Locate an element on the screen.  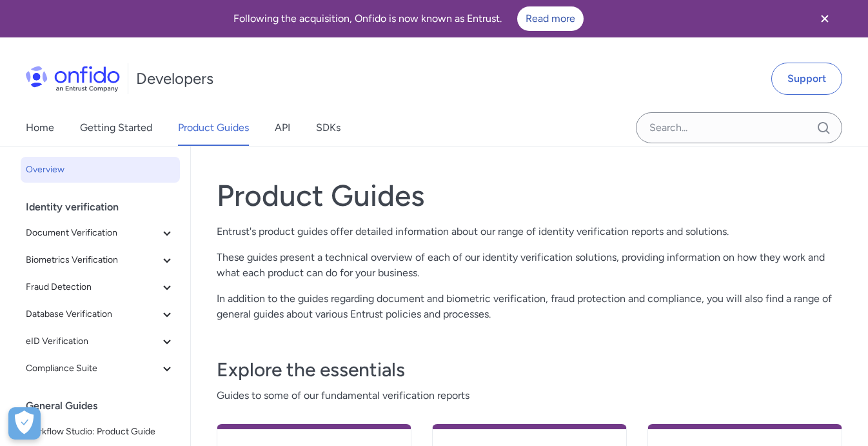
button: Biometrics Verification is located at coordinates (100, 260).